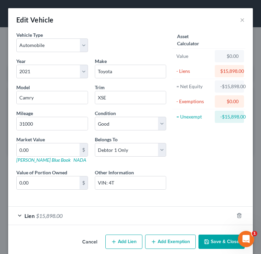  What do you see at coordinates (124, 242) in the screenshot?
I see `button: Add Lien` at bounding box center [124, 242].